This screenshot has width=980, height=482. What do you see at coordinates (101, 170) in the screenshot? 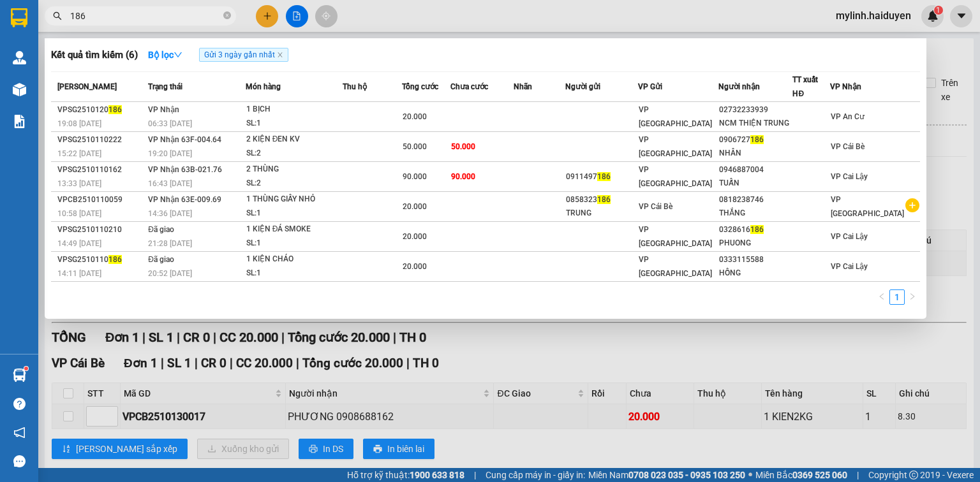
I see `div: VPSG2510110162` at bounding box center [101, 170].